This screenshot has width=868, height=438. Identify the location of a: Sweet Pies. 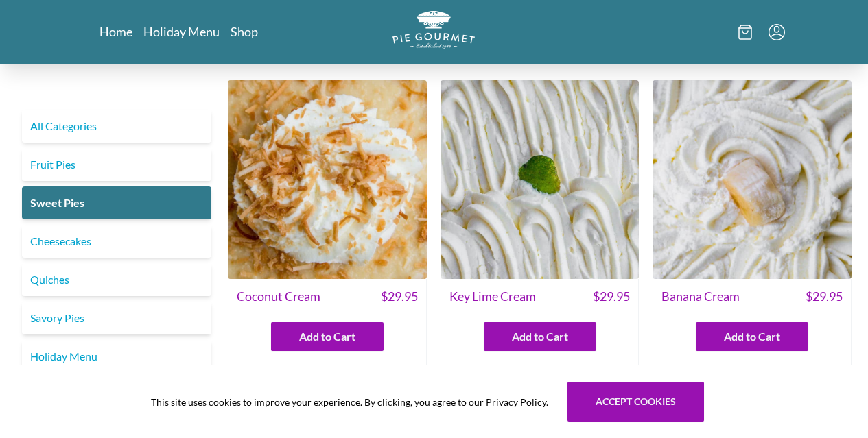
(116, 203).